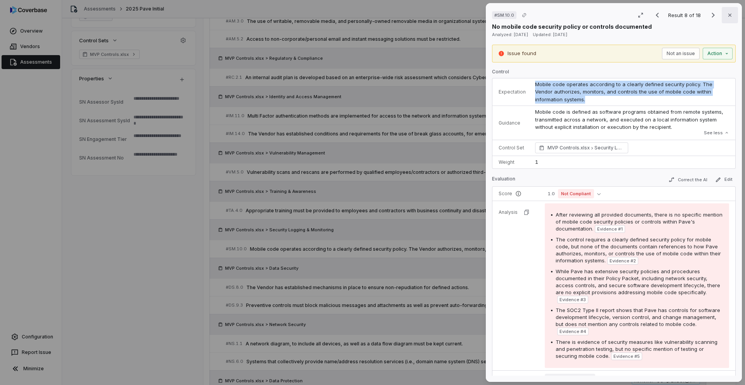 The height and width of the screenshot is (385, 745). Describe the element at coordinates (572, 331) in the screenshot. I see `span: Evidence # 4` at that location.